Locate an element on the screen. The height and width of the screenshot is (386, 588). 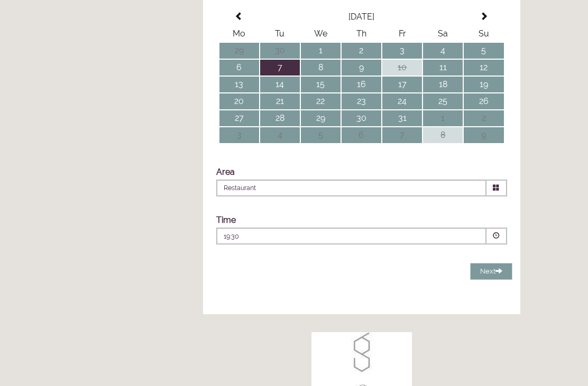
td: 26 is located at coordinates (483, 101).